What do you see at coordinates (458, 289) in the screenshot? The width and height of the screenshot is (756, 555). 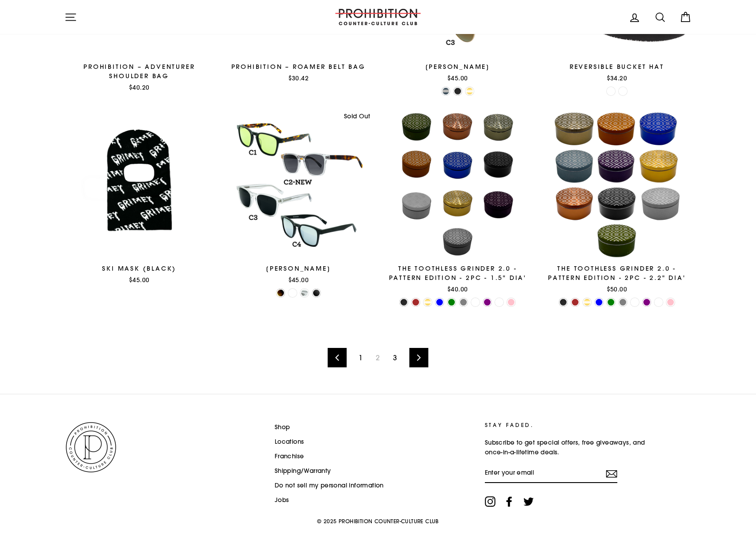 I see `div: $40.00` at bounding box center [458, 289].